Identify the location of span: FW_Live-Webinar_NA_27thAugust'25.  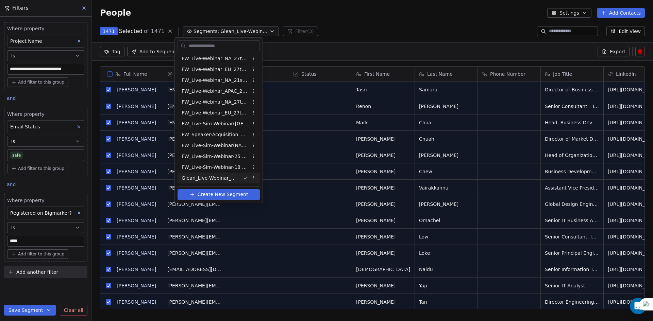
(215, 58).